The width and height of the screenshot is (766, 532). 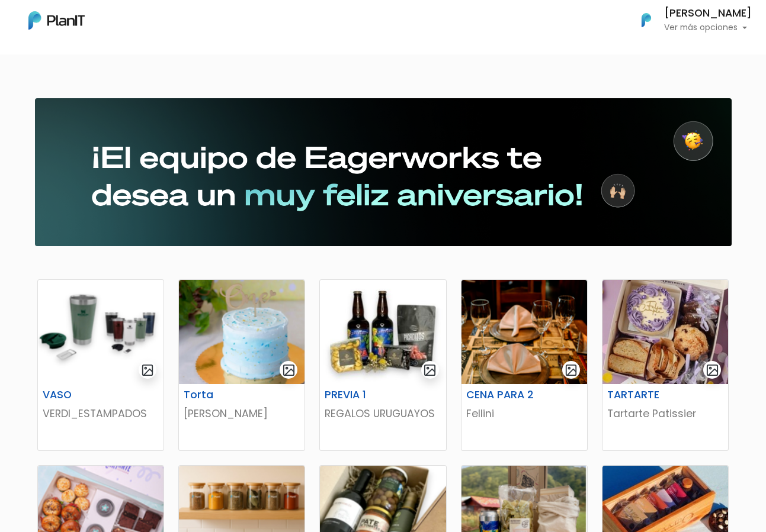 What do you see at coordinates (502, 395) in the screenshot?
I see `h6: CENA PARA 2` at bounding box center [502, 395].